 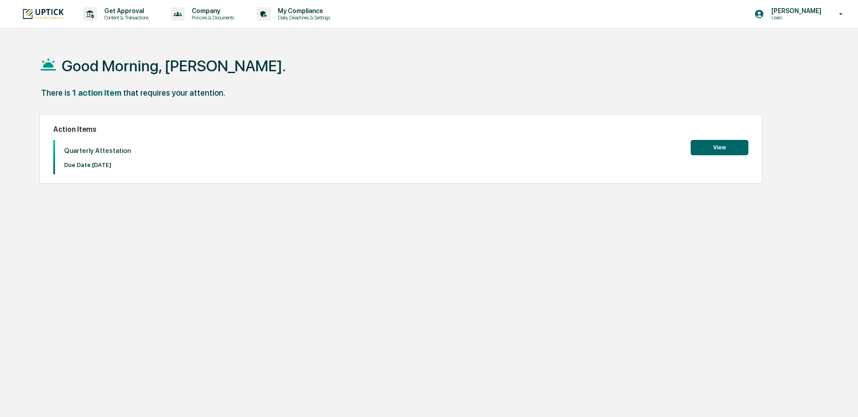 What do you see at coordinates (212, 18) in the screenshot?
I see `p: Policies & Documents` at bounding box center [212, 18].